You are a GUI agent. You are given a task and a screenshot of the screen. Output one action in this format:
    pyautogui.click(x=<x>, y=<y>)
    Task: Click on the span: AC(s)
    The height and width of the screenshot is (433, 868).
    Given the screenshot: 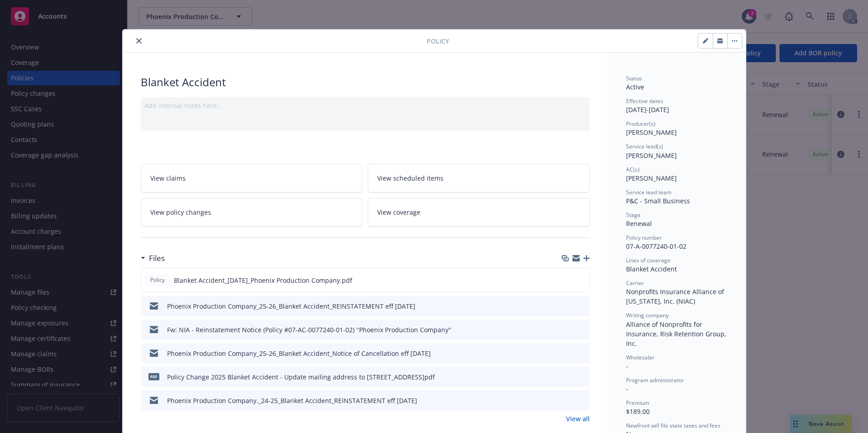 What is the action you would take?
    pyautogui.click(x=633, y=169)
    